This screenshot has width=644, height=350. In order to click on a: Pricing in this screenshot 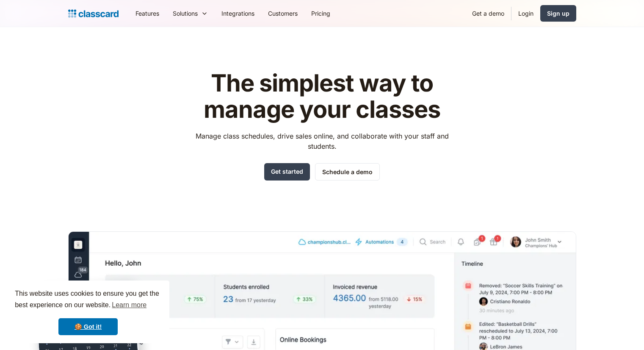, I will do `click(321, 13)`.